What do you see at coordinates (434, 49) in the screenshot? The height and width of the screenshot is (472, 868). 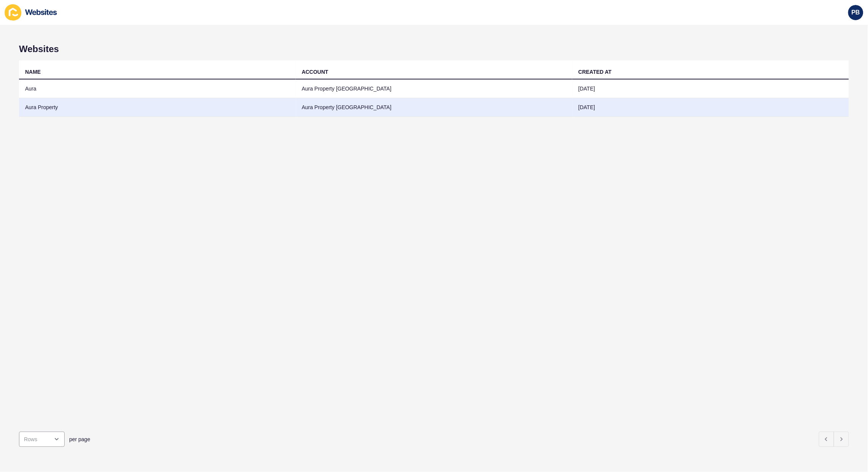 I see `h1: Websites` at bounding box center [434, 49].